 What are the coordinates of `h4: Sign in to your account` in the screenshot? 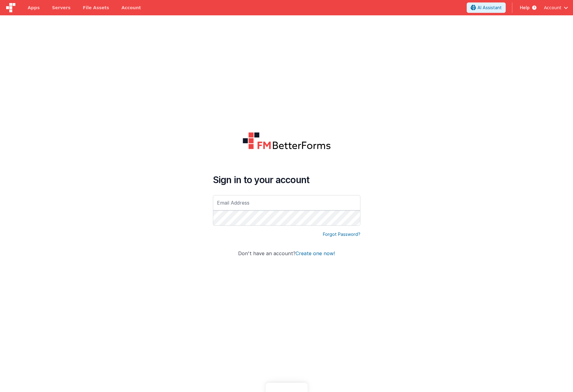 It's located at (286, 180).